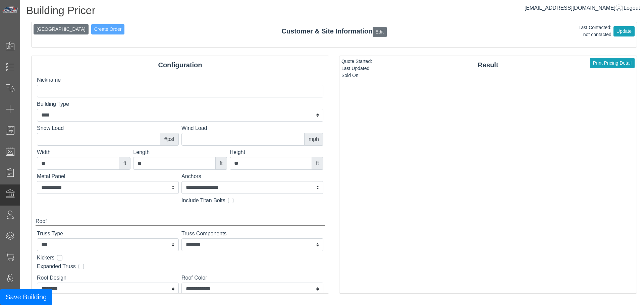 The image size is (644, 305). I want to click on div: Customer & Site Information, so click(334, 31).